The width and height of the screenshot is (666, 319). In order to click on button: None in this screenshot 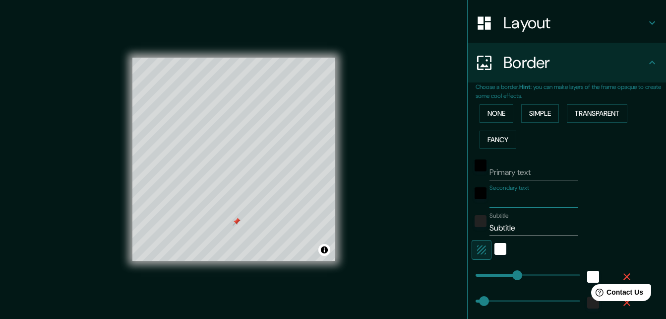, I will do `click(497, 113)`.